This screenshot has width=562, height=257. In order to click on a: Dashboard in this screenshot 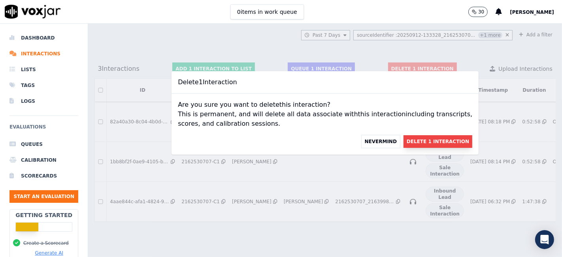, I will do `click(44, 38)`.